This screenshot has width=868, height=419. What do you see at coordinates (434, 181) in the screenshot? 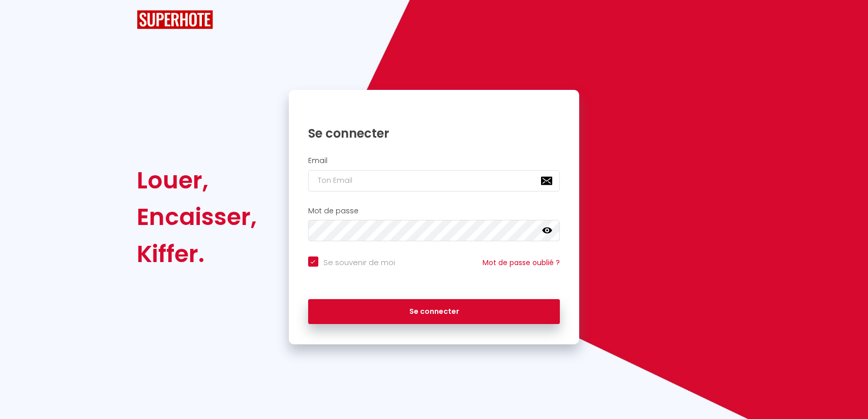
I see `input: Ton Email` at bounding box center [434, 181].